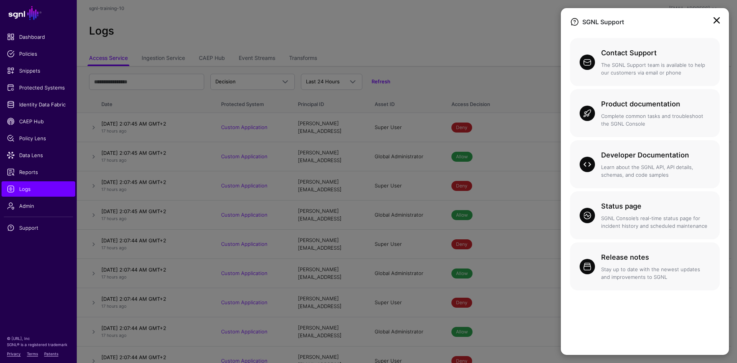 This screenshot has height=363, width=737. Describe the element at coordinates (656, 69) in the screenshot. I see `p: The SGNL Support team is available to help our customers via email or phone` at that location.